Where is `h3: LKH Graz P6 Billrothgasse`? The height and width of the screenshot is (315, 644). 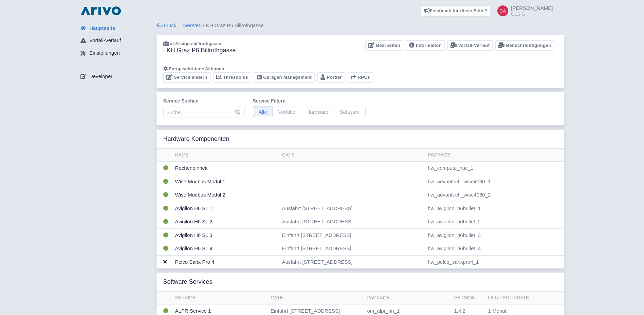 h3: LKH Graz P6 Billrothgasse is located at coordinates (200, 51).